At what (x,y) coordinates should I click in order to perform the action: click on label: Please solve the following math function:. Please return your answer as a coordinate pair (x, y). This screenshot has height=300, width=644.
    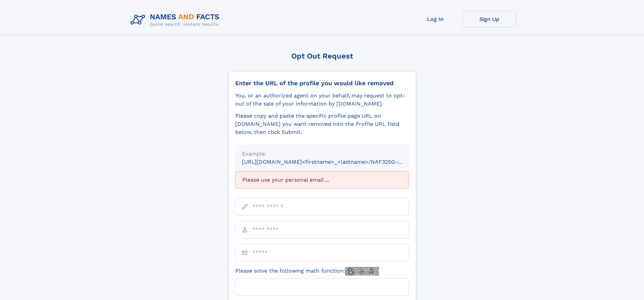
    Looking at the image, I should click on (307, 271).